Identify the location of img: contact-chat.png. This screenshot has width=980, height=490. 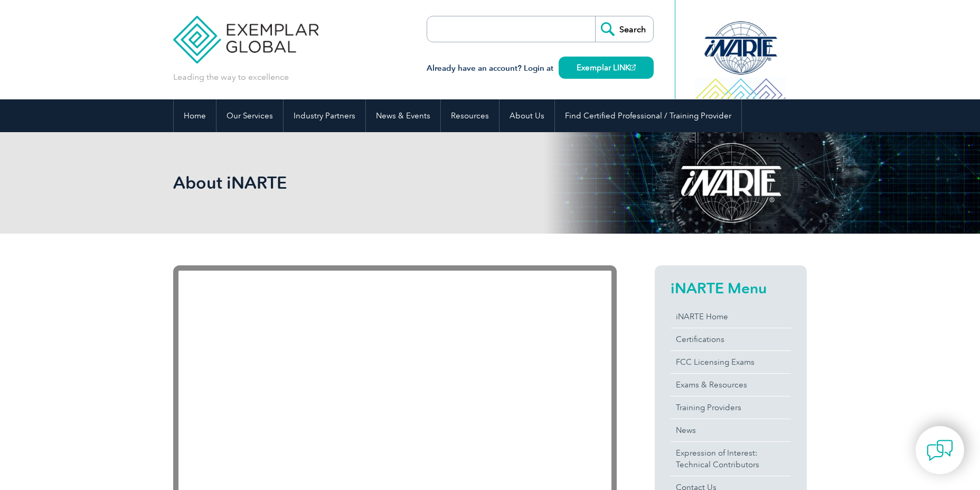
(940, 450).